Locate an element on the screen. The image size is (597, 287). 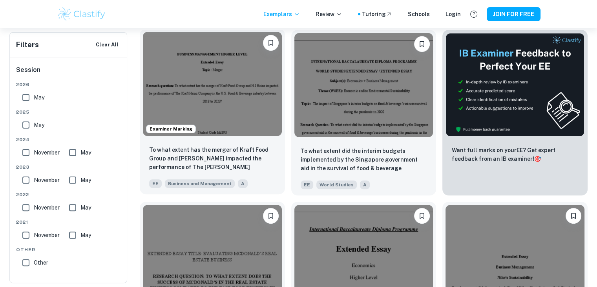
span: World Studies is located at coordinates (337, 185).